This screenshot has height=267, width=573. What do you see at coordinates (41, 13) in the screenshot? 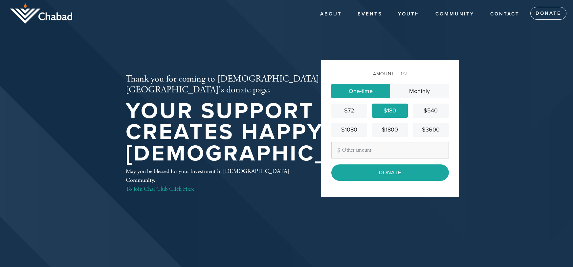
I see `img: logo_half.png` at bounding box center [41, 13].